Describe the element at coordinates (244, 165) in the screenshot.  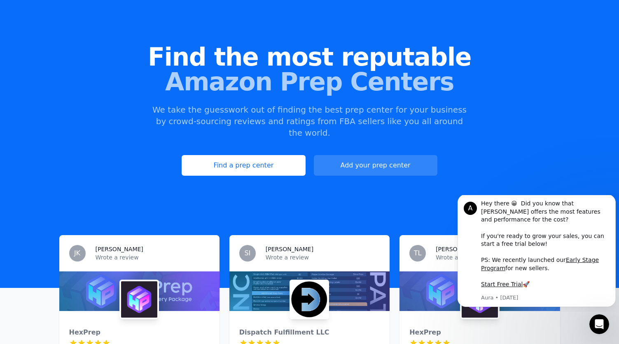
I see `a: Find a prep center` at that location.